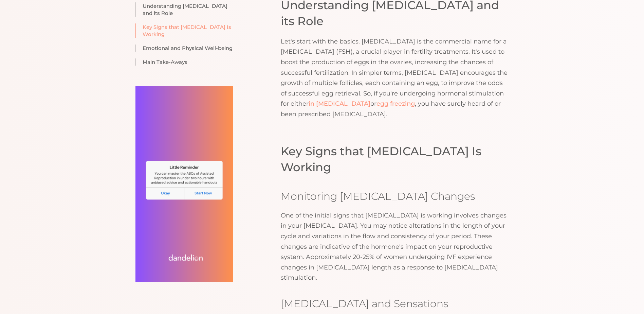 This screenshot has width=644, height=314. What do you see at coordinates (184, 62) in the screenshot?
I see `a: Main Take-Aways` at bounding box center [184, 62].